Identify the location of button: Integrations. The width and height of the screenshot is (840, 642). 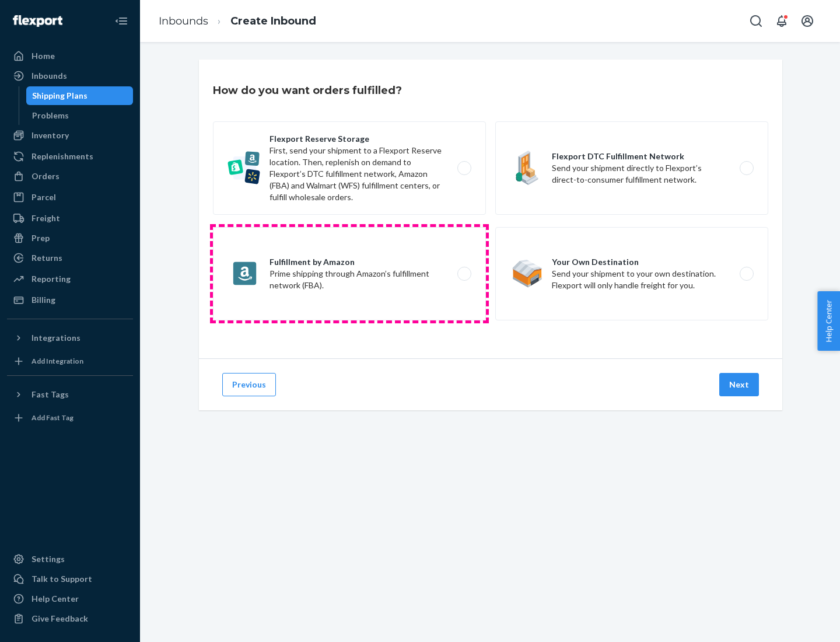
(70, 338).